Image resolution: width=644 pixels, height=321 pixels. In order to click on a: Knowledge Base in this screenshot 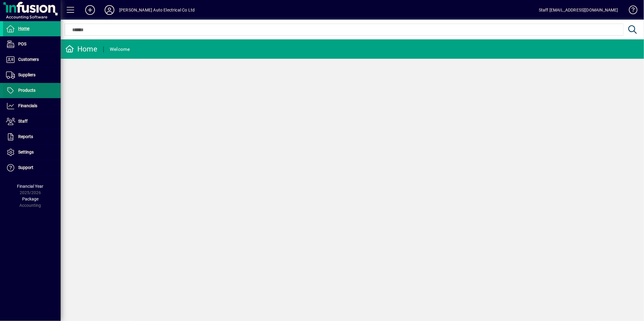, I will do `click(631, 11)`.